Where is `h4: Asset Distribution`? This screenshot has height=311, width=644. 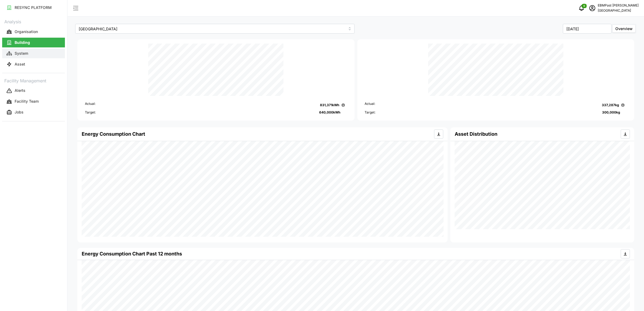
h4: Asset Distribution is located at coordinates (476, 134).